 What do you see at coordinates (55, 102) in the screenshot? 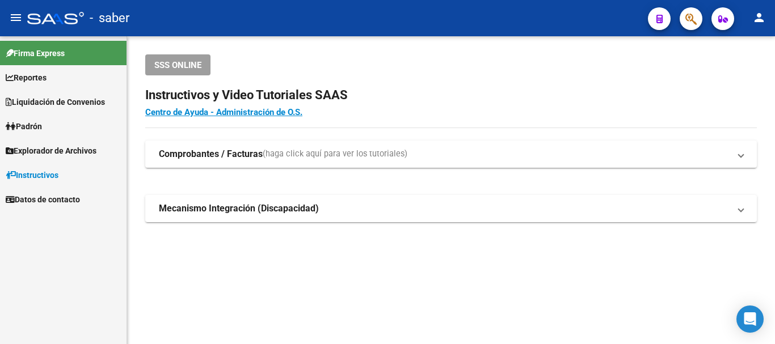
I see `span: Liquidación de Convenios` at bounding box center [55, 102].